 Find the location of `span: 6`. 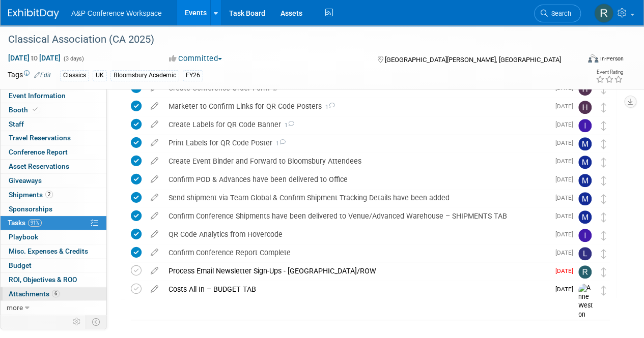

span: 6 is located at coordinates (55, 293).